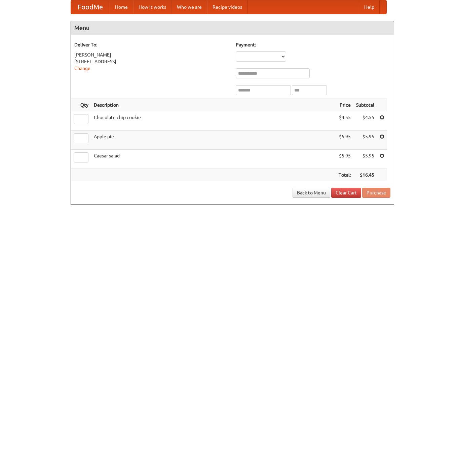  What do you see at coordinates (346, 193) in the screenshot?
I see `a: Clear Cart` at bounding box center [346, 193].